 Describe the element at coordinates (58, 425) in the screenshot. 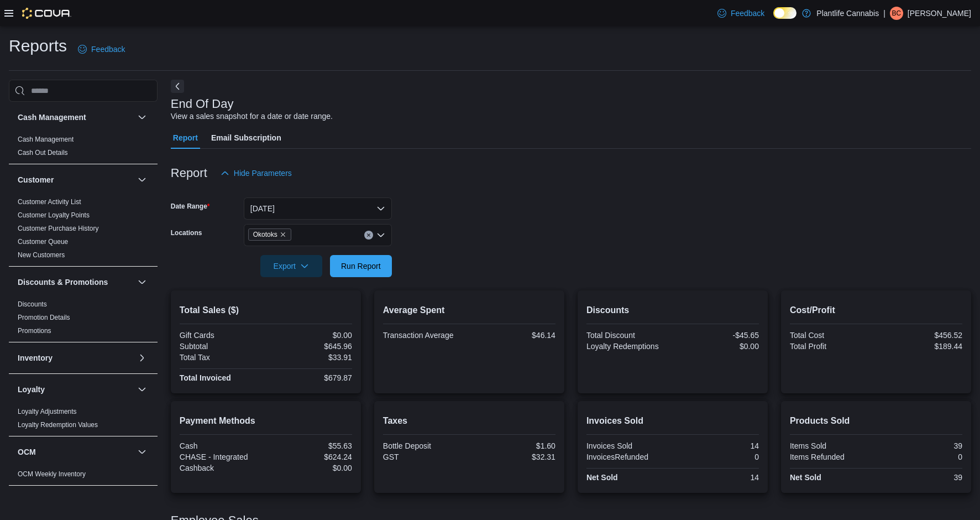

I see `a: Loyalty Redemption Values` at that location.